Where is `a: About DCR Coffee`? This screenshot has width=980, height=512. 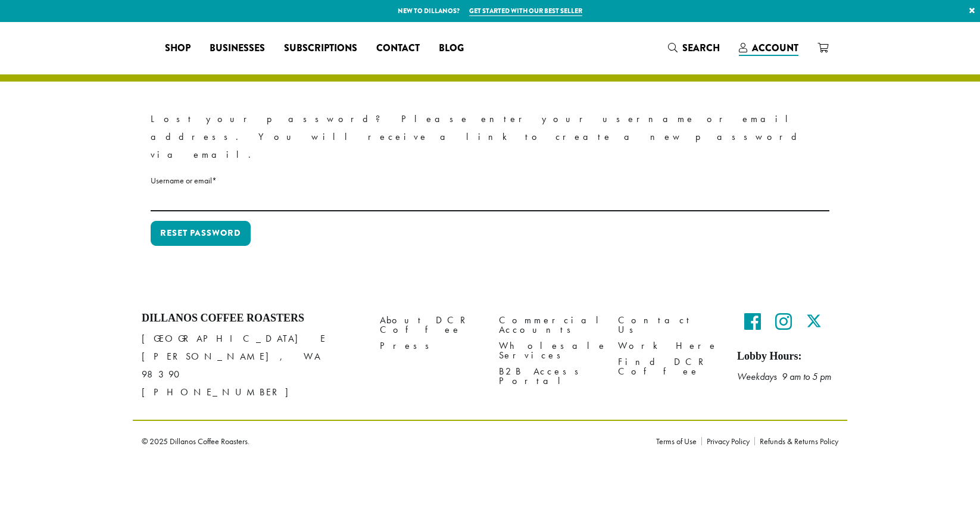
a: About DCR Coffee is located at coordinates (430, 324).